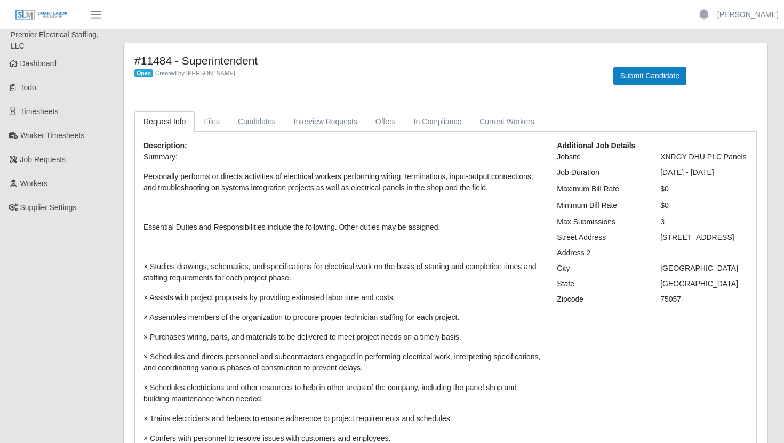  I want to click on a: Current Workers, so click(507, 122).